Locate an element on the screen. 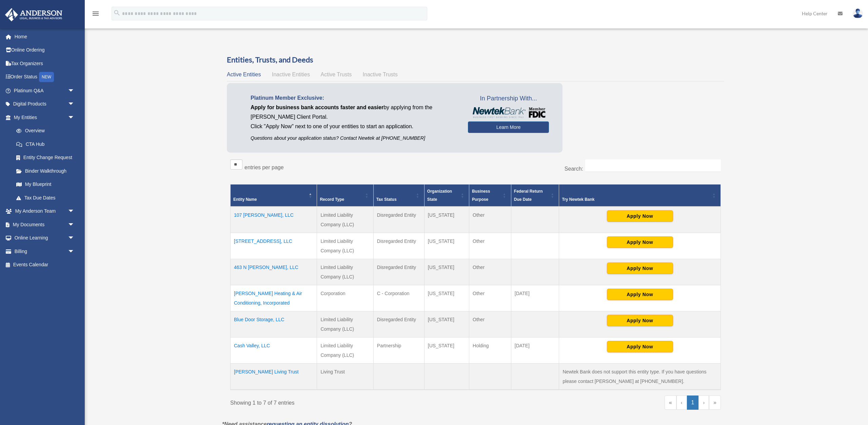  div: Showing 1 to 7 of 7 entries is located at coordinates (351, 401).